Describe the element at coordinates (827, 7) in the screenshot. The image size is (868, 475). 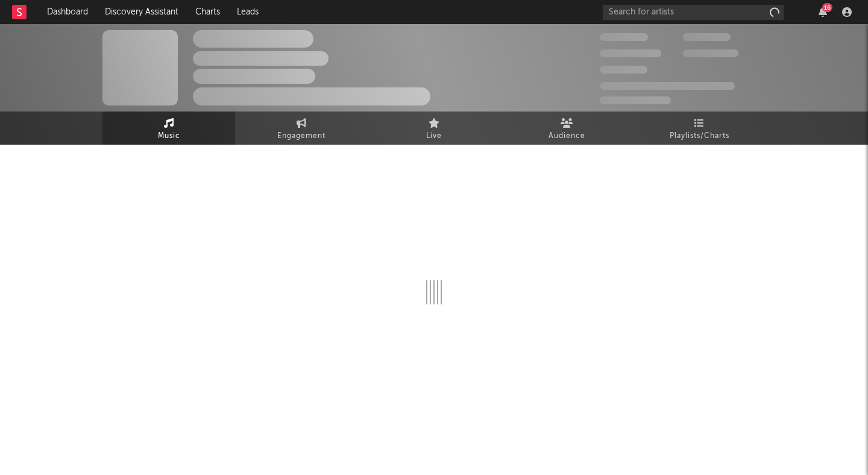
I see `div: 16` at that location.